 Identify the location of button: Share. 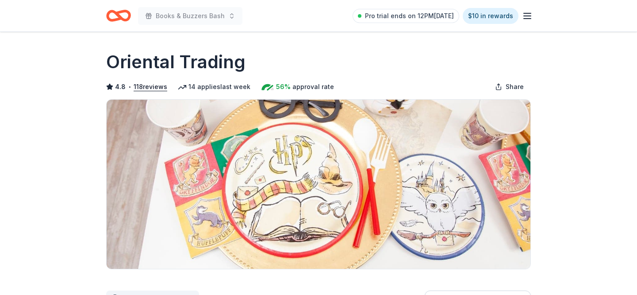
(510, 87).